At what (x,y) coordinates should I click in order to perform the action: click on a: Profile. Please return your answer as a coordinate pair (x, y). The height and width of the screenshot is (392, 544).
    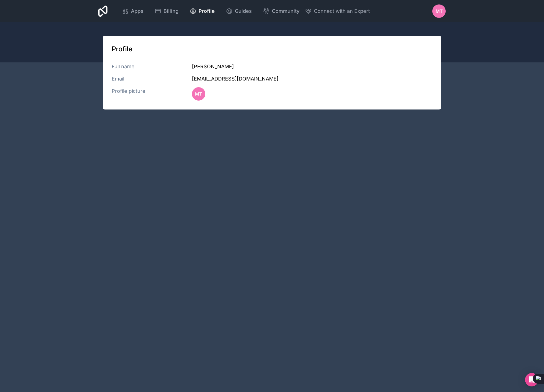
    Looking at the image, I should click on (202, 11).